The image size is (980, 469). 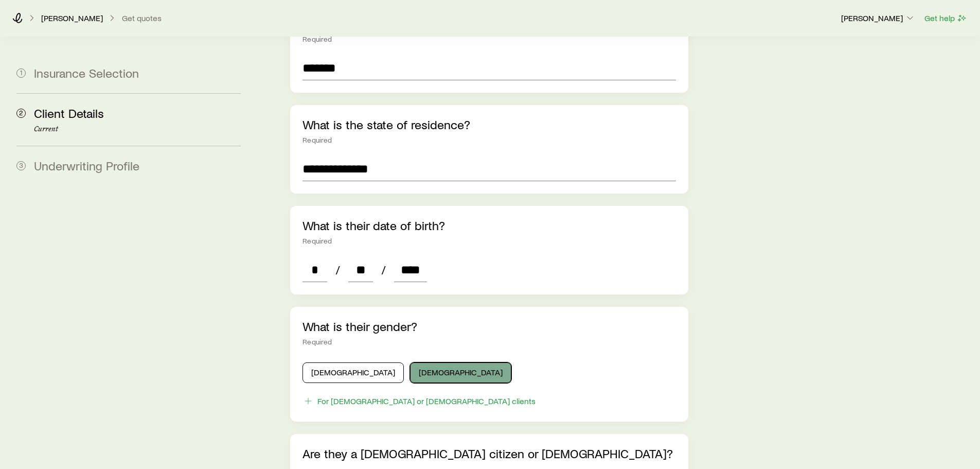 What do you see at coordinates (489, 225) in the screenshot?
I see `p: What is their date of birth?` at bounding box center [489, 225].